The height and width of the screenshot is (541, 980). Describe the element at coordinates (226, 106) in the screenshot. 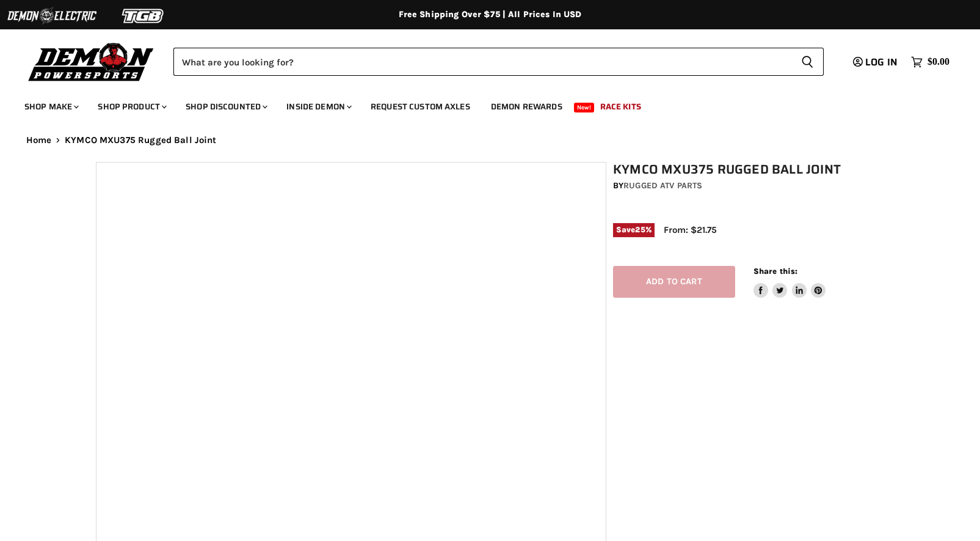

I see `a: Shop Discounted` at that location.